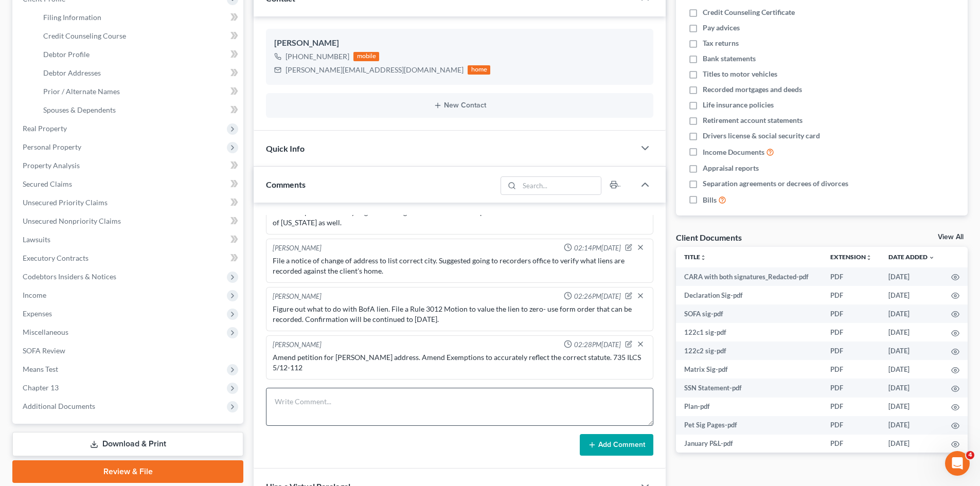 The height and width of the screenshot is (486, 980). Describe the element at coordinates (40, 369) in the screenshot. I see `span: Means Test` at that location.